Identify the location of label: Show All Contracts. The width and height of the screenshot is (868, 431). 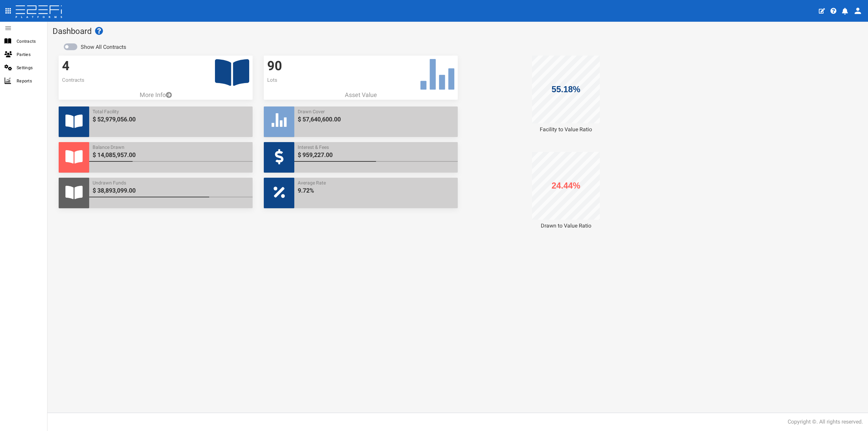
(104, 47).